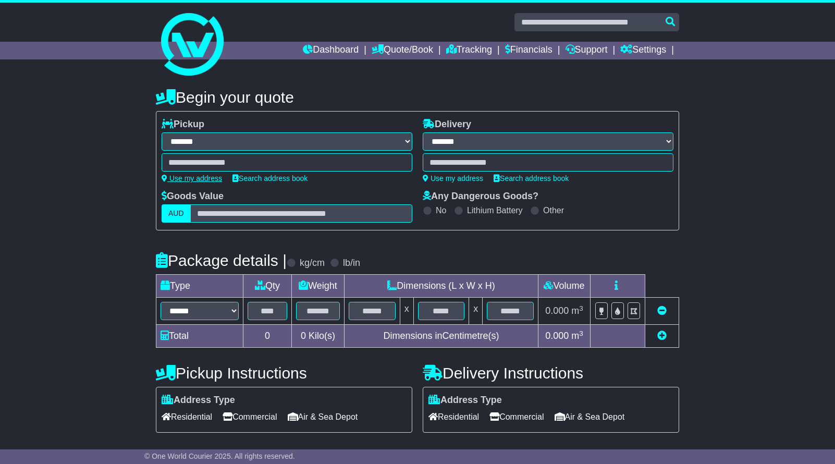  I want to click on label: AUD, so click(176, 213).